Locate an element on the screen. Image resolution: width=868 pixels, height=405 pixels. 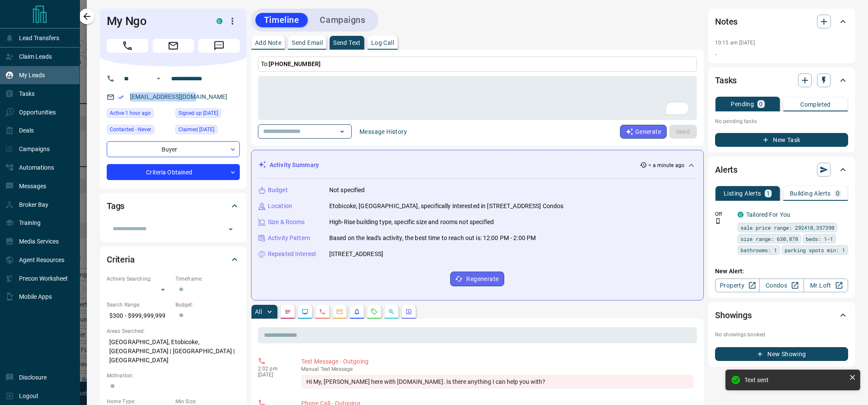
span: size range: 630,878 is located at coordinates (769, 239).